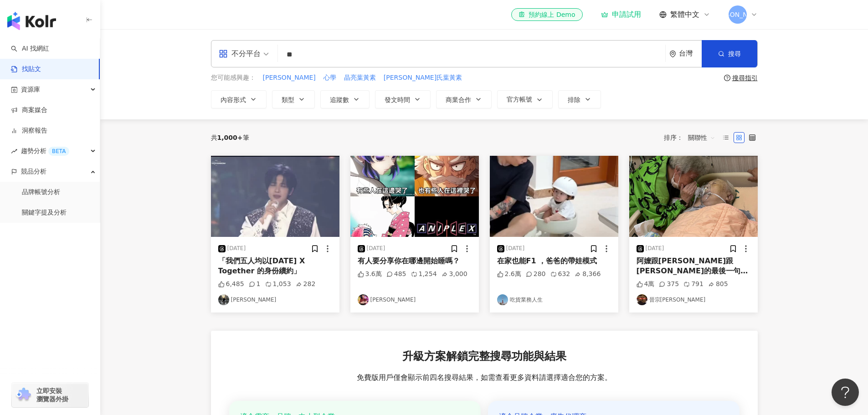  I want to click on div: 1,254, so click(424, 274).